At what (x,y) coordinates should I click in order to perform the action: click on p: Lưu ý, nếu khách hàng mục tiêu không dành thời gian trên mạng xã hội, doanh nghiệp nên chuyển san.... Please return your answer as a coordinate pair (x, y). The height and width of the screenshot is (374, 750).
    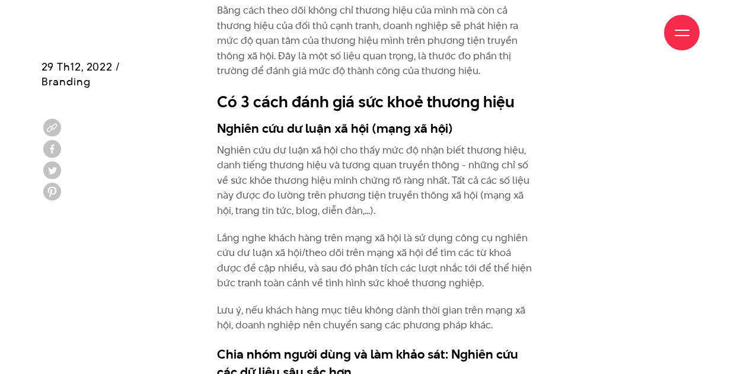
    Looking at the image, I should click on (375, 318).